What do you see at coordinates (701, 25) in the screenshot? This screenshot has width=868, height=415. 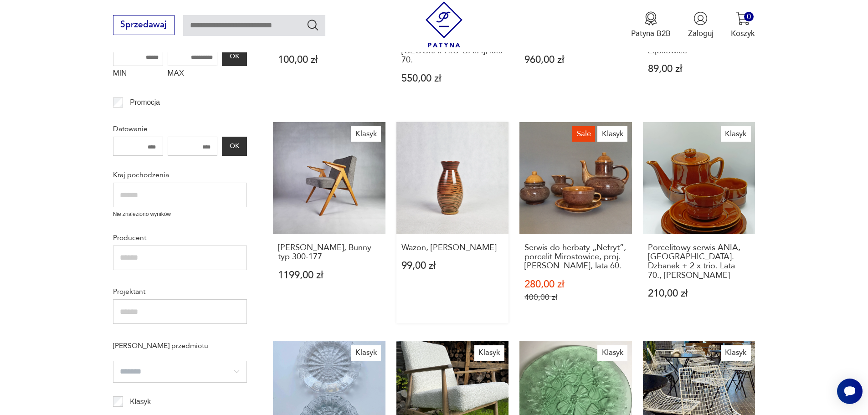 I see `button: Zaloguj` at bounding box center [701, 25].